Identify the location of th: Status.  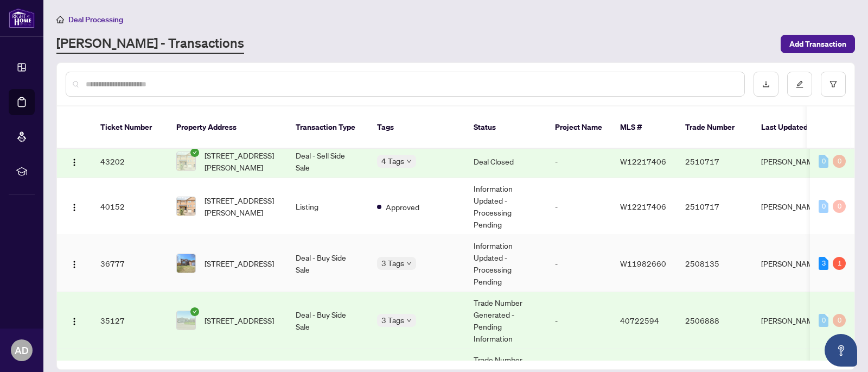
(506, 128).